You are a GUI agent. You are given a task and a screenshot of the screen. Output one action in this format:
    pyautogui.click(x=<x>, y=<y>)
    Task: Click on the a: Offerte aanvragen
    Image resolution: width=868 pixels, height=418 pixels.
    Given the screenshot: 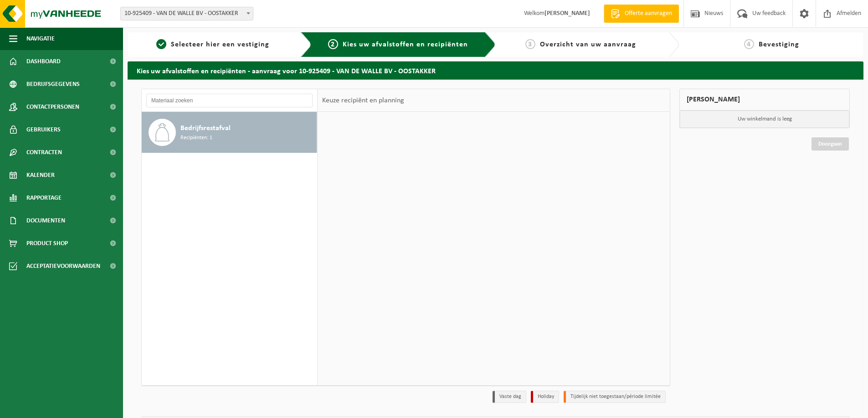 What is the action you would take?
    pyautogui.click(x=641, y=13)
    